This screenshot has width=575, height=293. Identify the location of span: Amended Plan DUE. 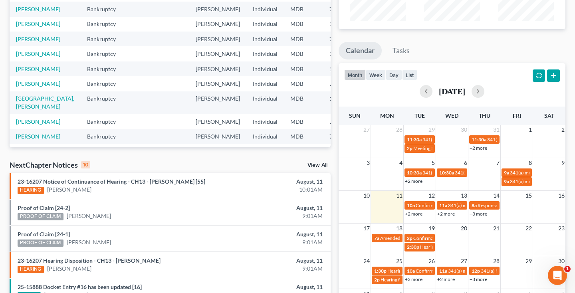
(400, 238).